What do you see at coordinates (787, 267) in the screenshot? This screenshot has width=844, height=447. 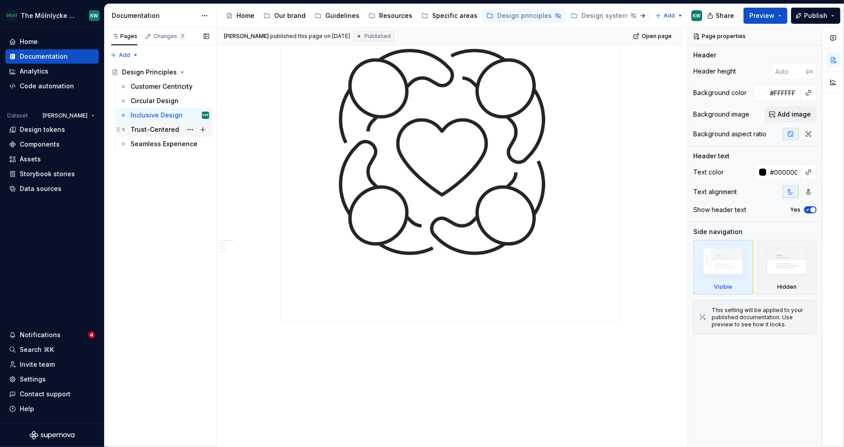 I see `div: Hidden` at bounding box center [787, 267].